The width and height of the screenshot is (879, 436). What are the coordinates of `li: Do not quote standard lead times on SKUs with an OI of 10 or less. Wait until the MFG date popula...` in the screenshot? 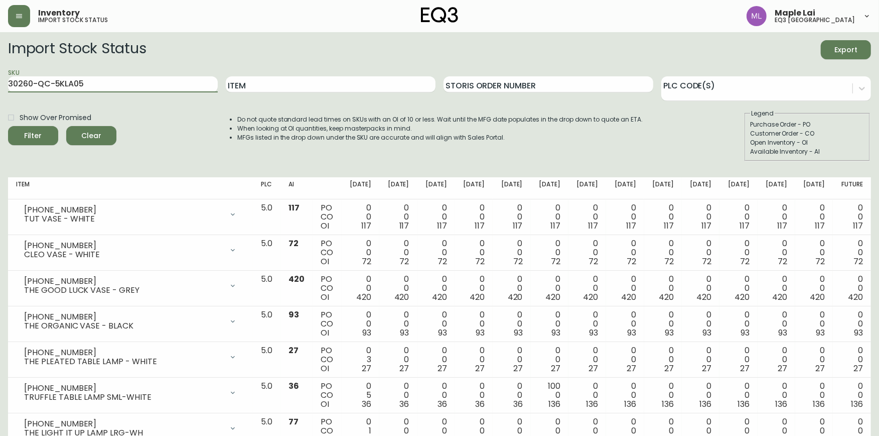 It's located at (440, 119).